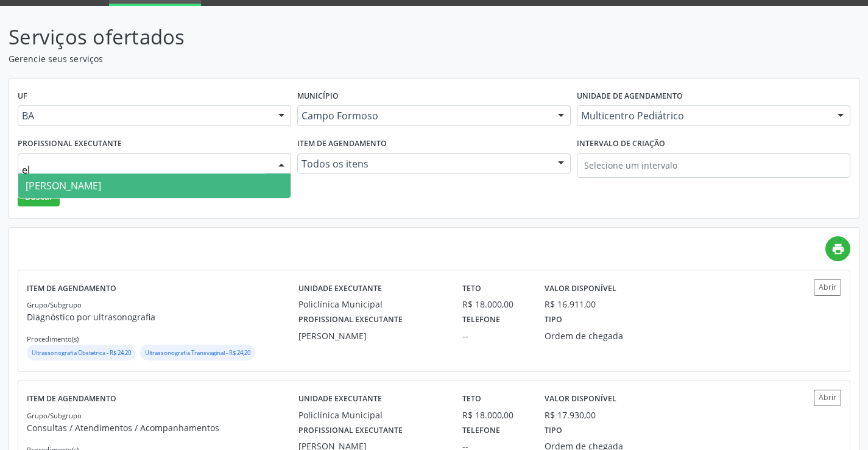 The image size is (868, 450). Describe the element at coordinates (621, 144) in the screenshot. I see `label: Intervalo de criação` at that location.